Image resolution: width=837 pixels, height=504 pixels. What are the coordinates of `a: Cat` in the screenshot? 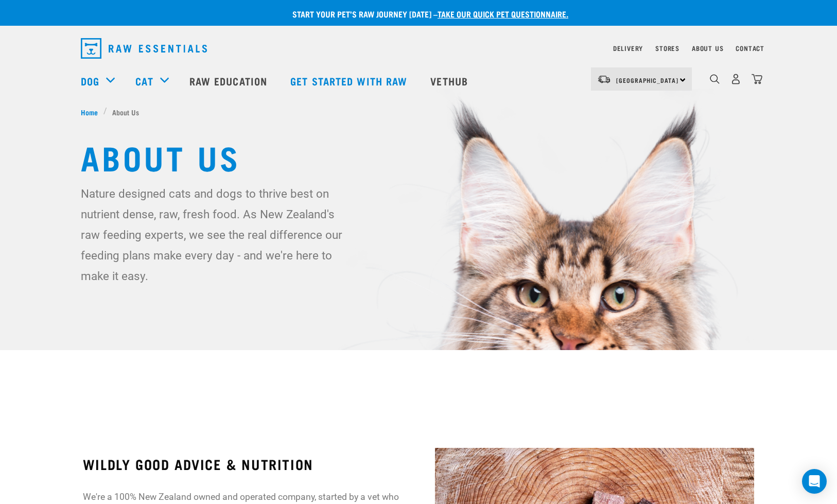 It's located at (144, 81).